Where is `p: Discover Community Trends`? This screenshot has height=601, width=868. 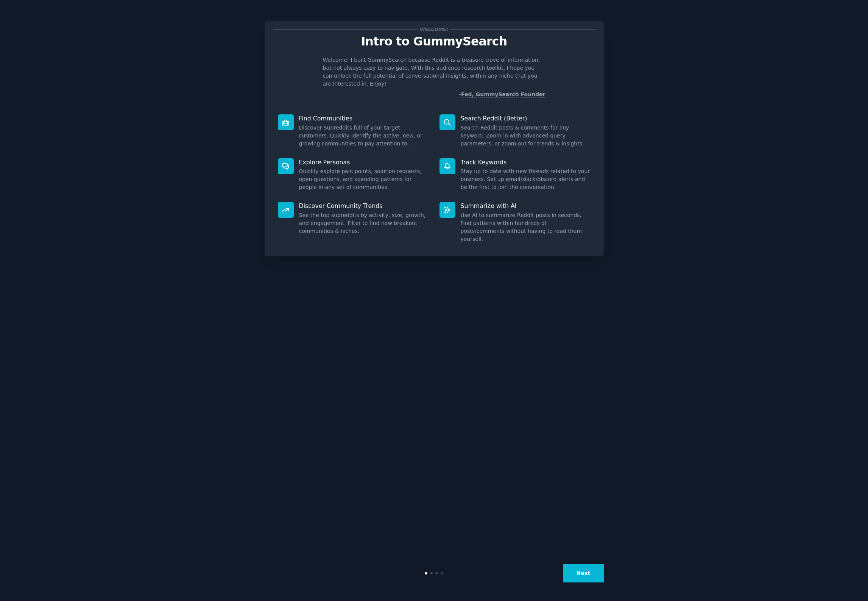
p: Discover Community Trends is located at coordinates (364, 206).